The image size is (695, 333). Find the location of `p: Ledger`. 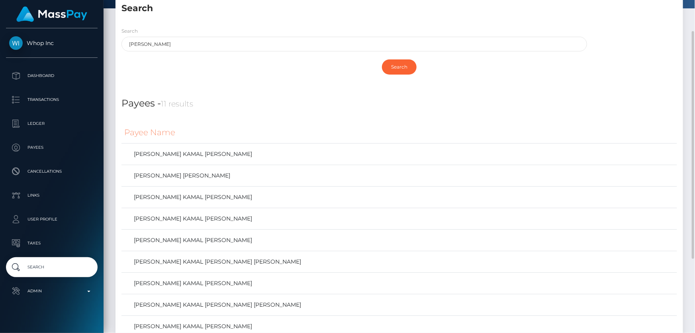

p: Ledger is located at coordinates (52, 124).